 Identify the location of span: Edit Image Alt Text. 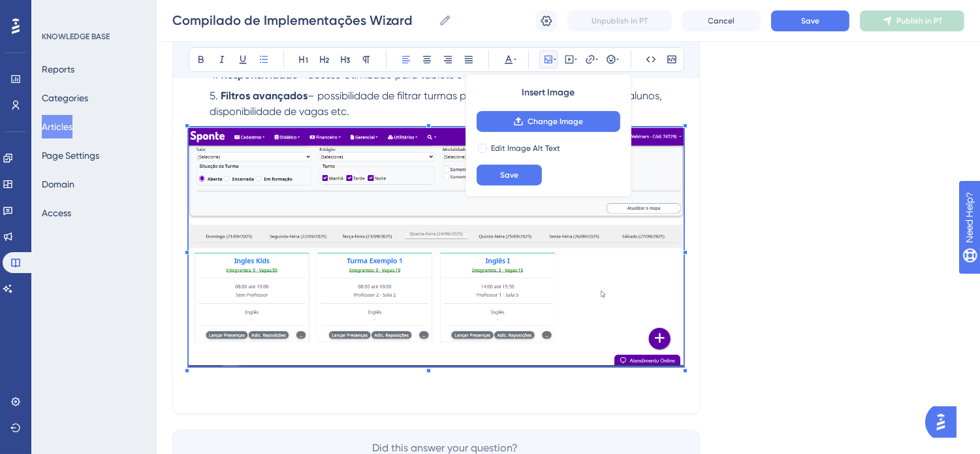
(526, 148).